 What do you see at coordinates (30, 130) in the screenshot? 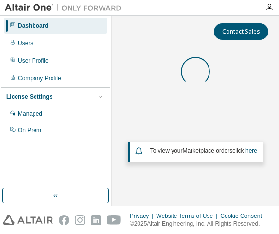
I see `div: On Prem` at bounding box center [30, 130].